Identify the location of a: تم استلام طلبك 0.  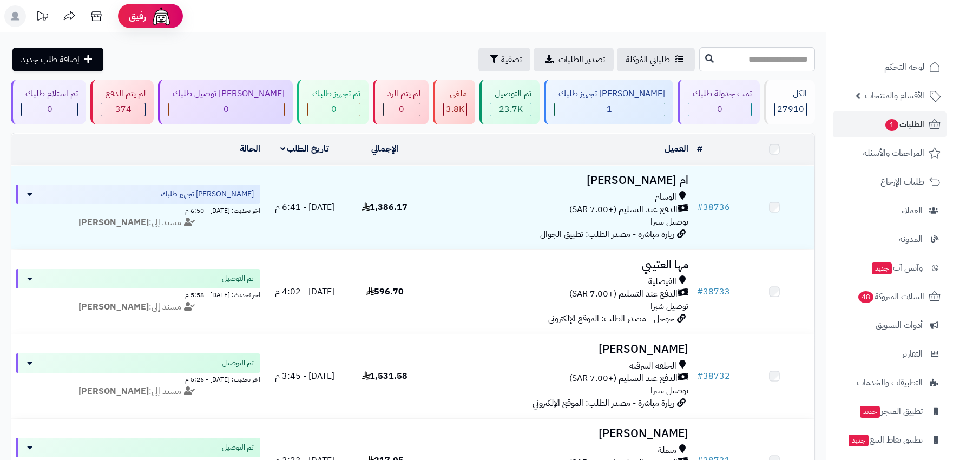
(48, 102).